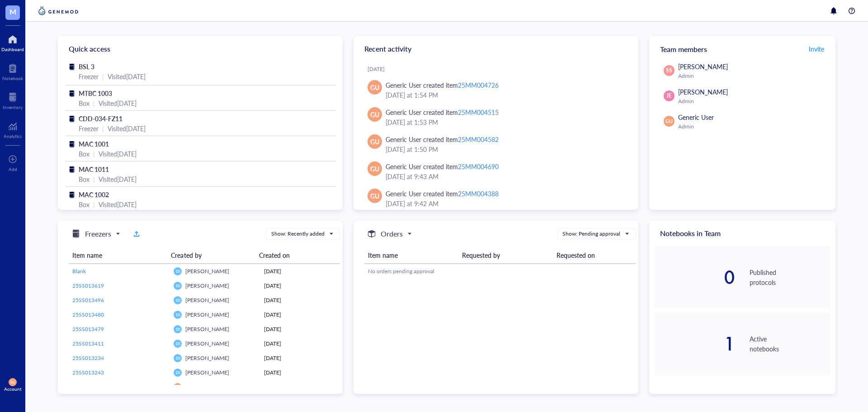 The image size is (868, 412). Describe the element at coordinates (695, 277) in the screenshot. I see `div: 0` at that location.